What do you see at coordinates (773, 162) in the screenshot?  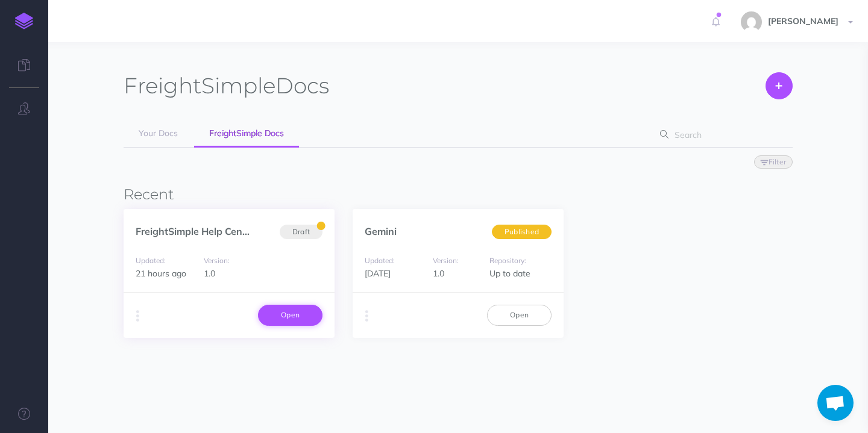 I see `button: Filter` at bounding box center [773, 162].